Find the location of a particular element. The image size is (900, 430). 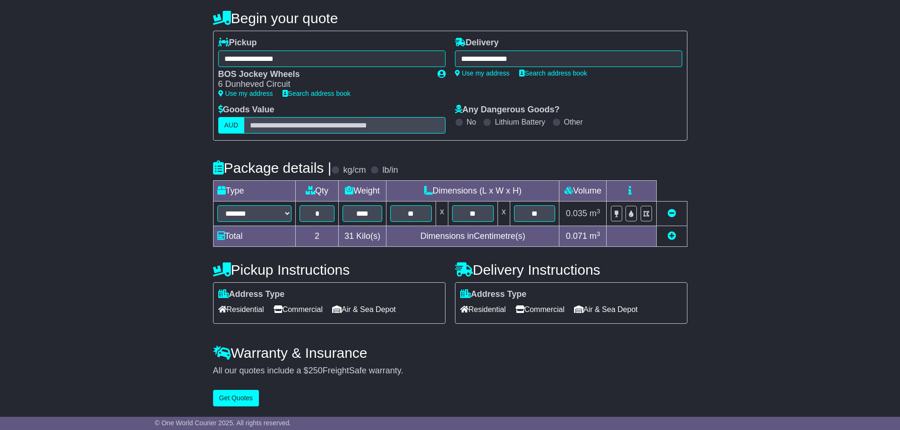

td: Dimensions (L x W x H) is located at coordinates (473, 191).